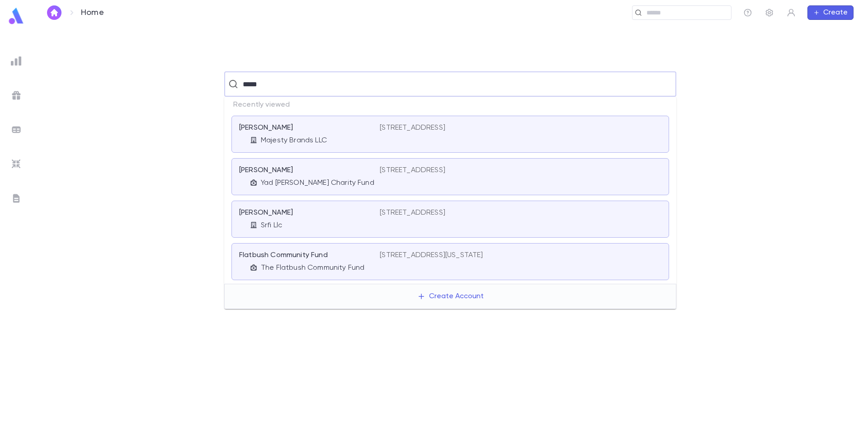 This screenshot has height=427, width=868. What do you see at coordinates (16, 164) in the screenshot?
I see `img: imports_grey.530a8a0e642e233f2baf0ef88e8c9fcb.svg` at bounding box center [16, 164].